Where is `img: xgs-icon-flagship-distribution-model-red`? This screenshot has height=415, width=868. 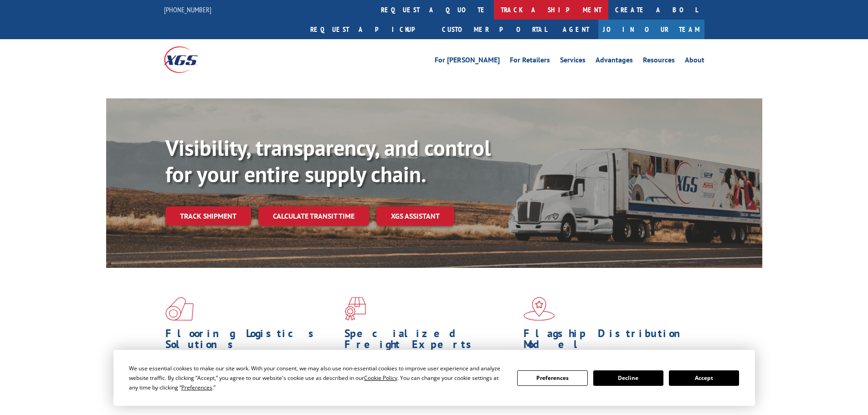
img: xgs-icon-flagship-distribution-model-red is located at coordinates (539, 309).